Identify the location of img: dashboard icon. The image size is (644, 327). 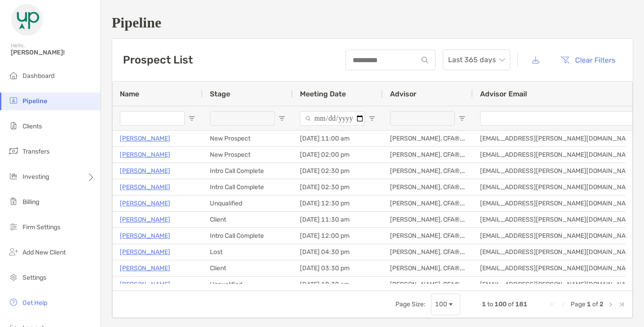
(13, 75).